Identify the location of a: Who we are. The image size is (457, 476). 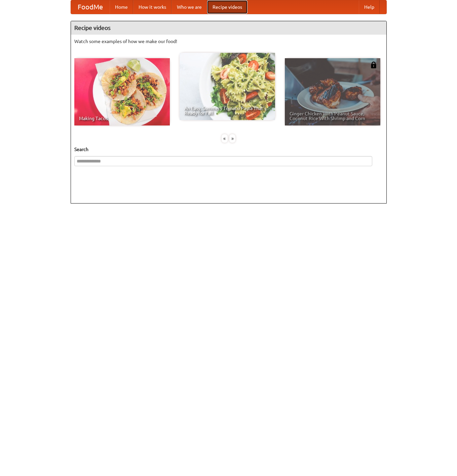
(190, 7).